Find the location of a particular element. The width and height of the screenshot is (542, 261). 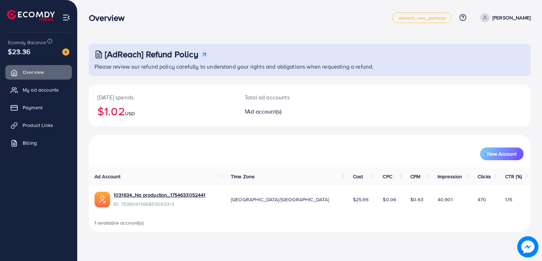

span: Cost is located at coordinates (358, 177).